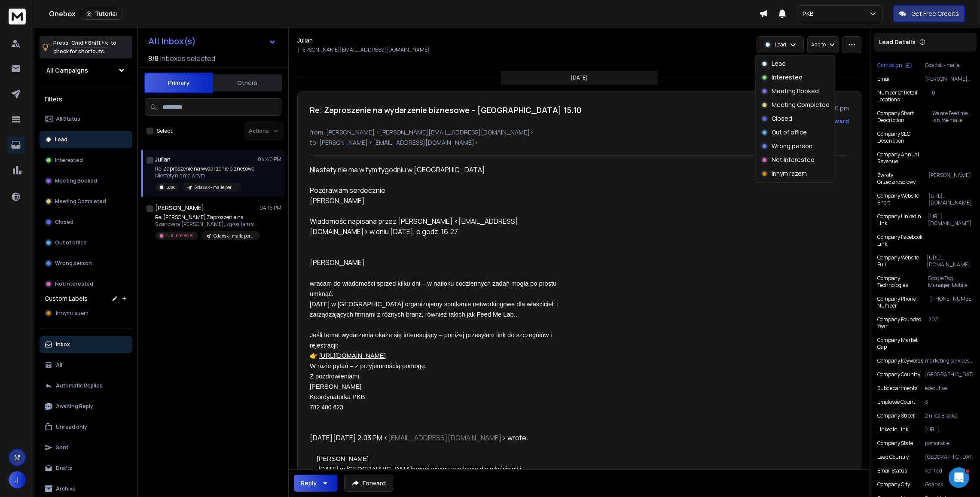  What do you see at coordinates (270, 208) in the screenshot?
I see `p: 04:16 PM` at bounding box center [270, 208].